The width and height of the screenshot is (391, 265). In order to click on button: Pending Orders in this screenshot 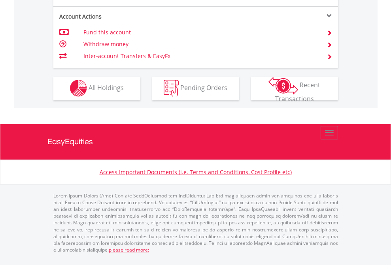, I will do `click(196, 89)`.